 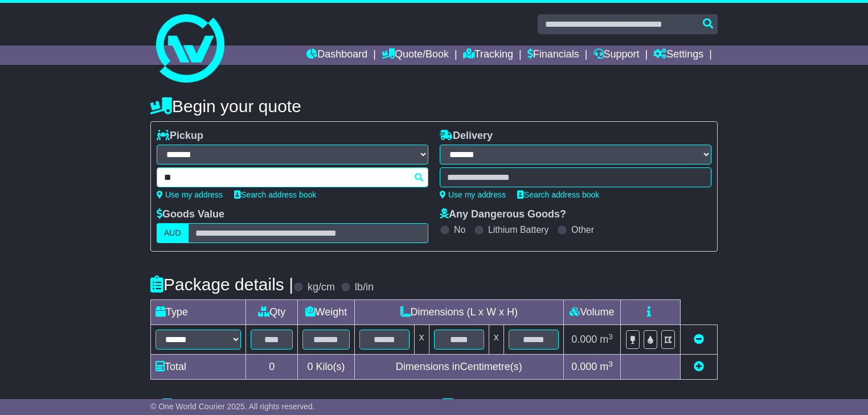 I want to click on label: Delivery, so click(x=466, y=136).